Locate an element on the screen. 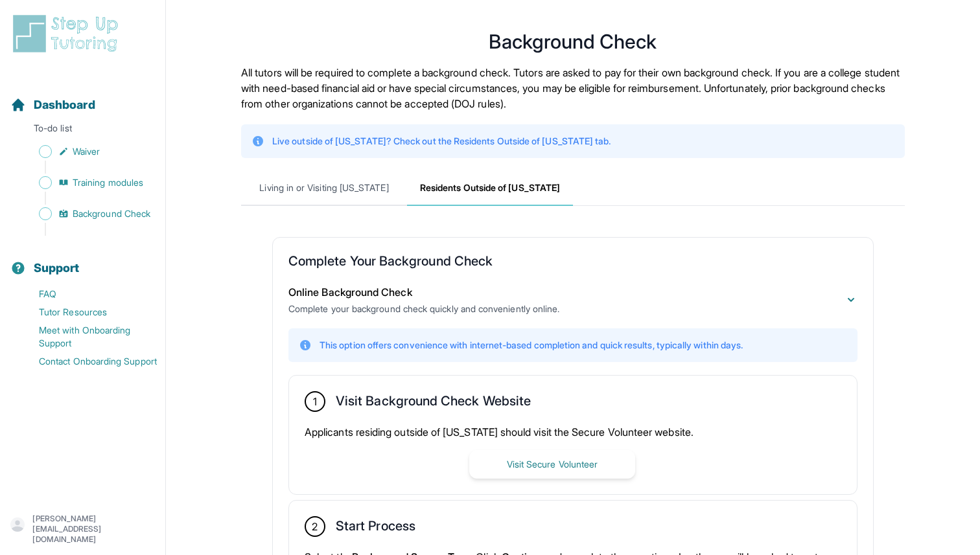  a: Waiver is located at coordinates (88, 152).